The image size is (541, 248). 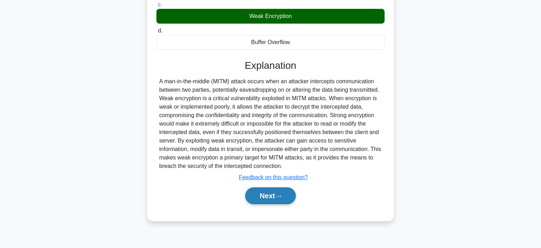 What do you see at coordinates (273, 177) in the screenshot?
I see `u: Feedback on this question?` at bounding box center [273, 177].